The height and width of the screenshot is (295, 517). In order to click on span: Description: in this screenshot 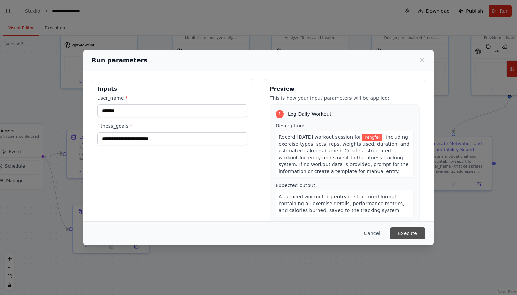, I will do `click(290, 126)`.